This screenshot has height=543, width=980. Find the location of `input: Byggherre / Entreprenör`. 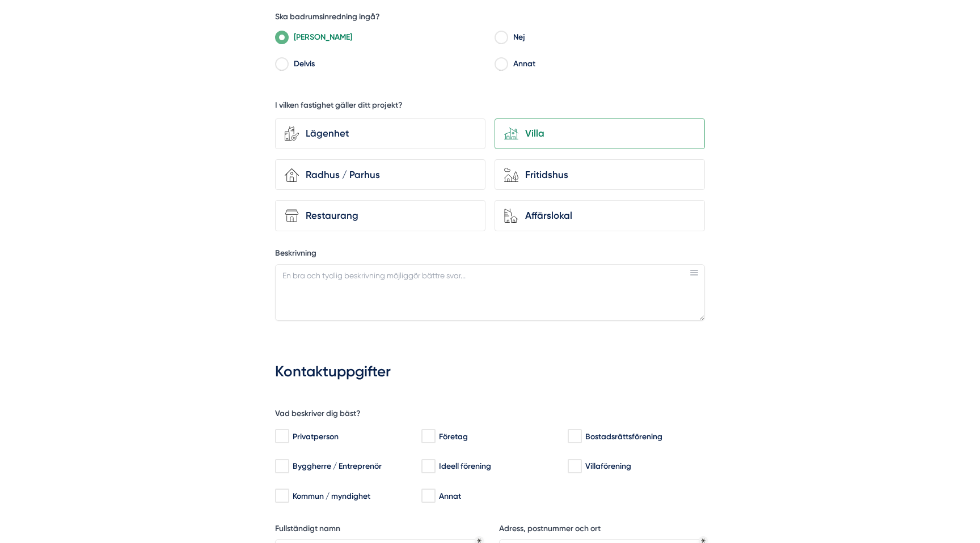

input: Byggherre / Entreprenör is located at coordinates (281, 466).